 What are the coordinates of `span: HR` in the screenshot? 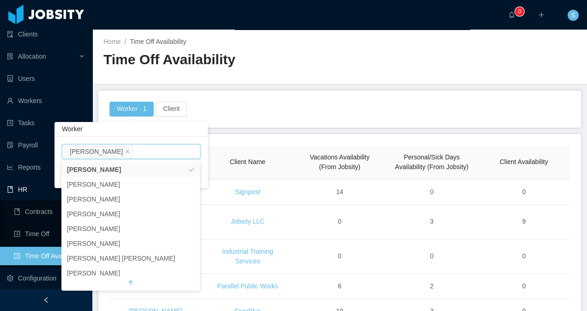 It's located at (23, 189).